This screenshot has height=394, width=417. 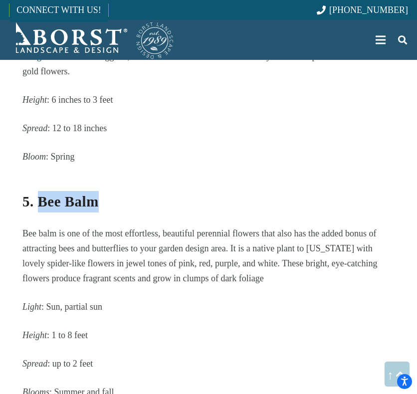 What do you see at coordinates (402, 40) in the screenshot?
I see `a: Search` at bounding box center [402, 40].